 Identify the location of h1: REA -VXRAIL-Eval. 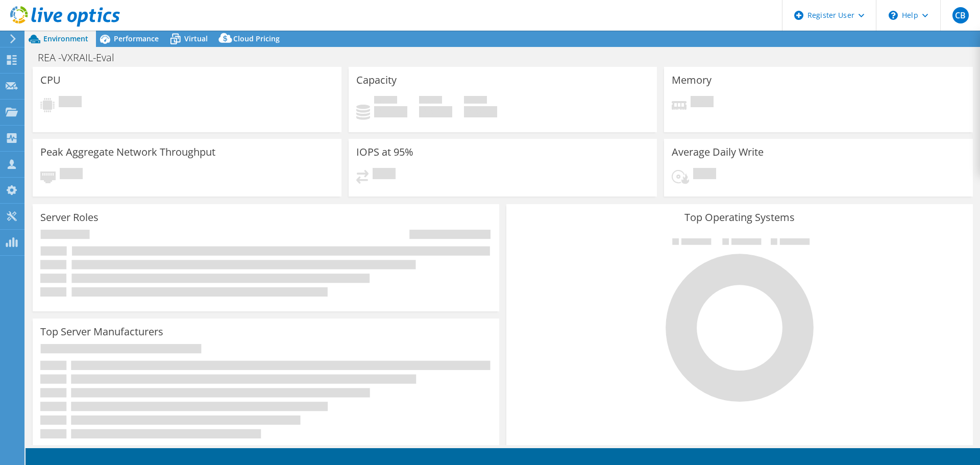
(82, 58).